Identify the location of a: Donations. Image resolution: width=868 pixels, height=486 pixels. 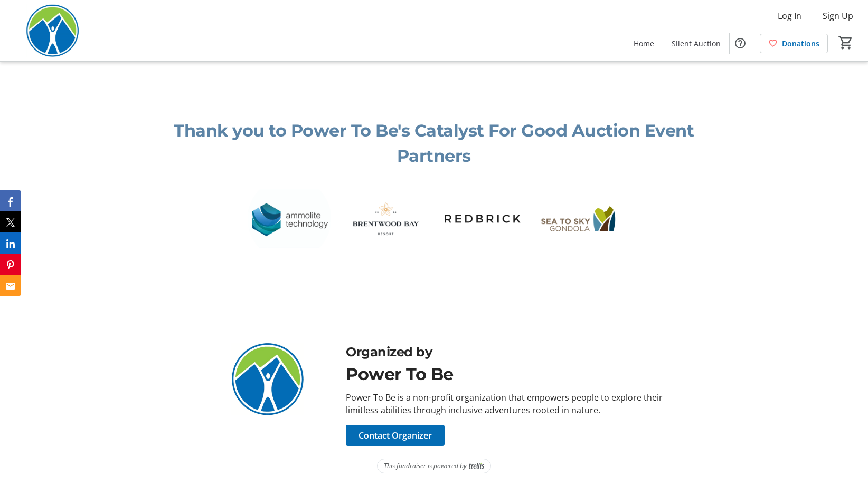
(793, 43).